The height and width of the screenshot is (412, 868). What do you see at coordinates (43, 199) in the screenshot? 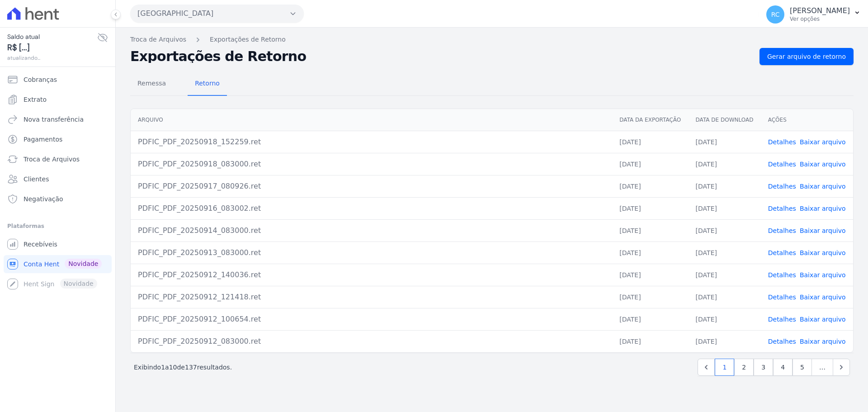
I see `span: Negativação` at bounding box center [43, 199].